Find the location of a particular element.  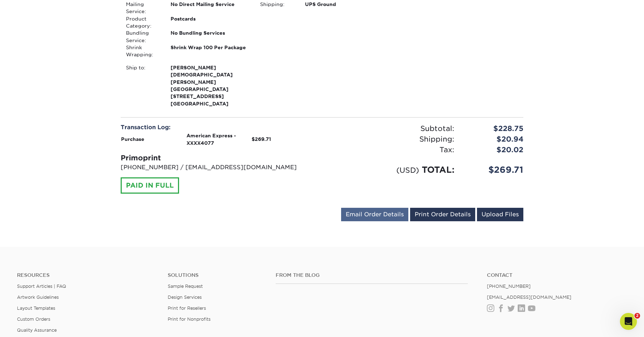

div: PAID IN FULL is located at coordinates (150, 186).